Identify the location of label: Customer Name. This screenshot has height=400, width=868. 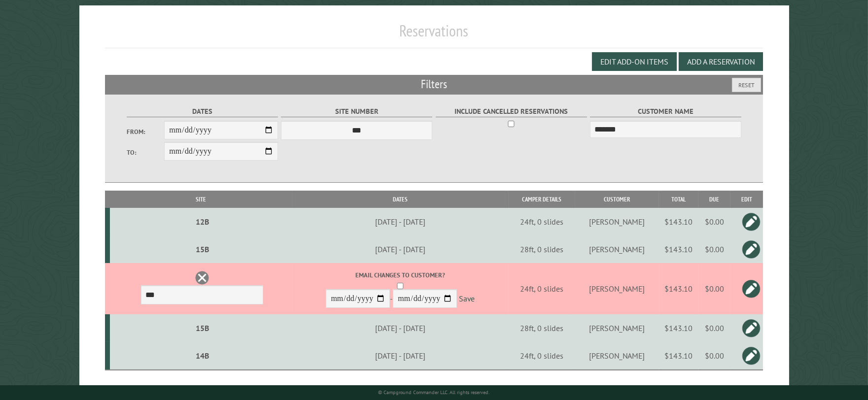
(666, 111).